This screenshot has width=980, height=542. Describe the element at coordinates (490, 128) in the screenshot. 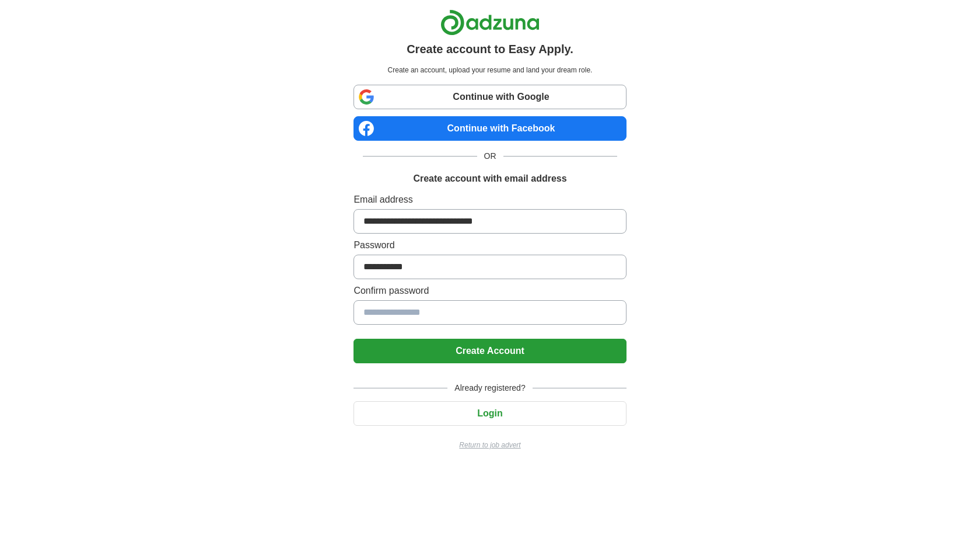

I see `a: Continue with Facebook` at that location.